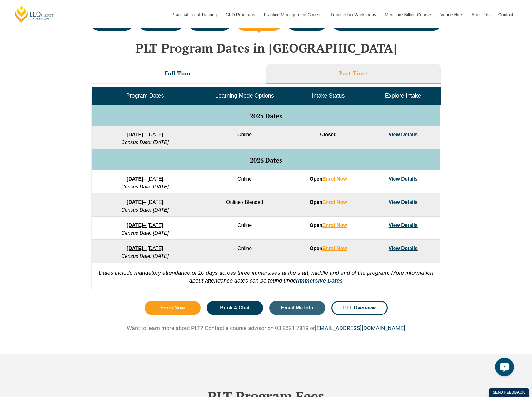  What do you see at coordinates (266, 160) in the screenshot?
I see `span: 2026 Dates` at bounding box center [266, 160].